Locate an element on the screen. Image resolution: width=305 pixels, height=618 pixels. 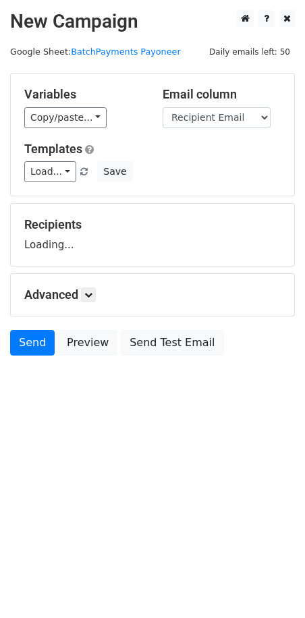
a: Load... is located at coordinates (50, 171).